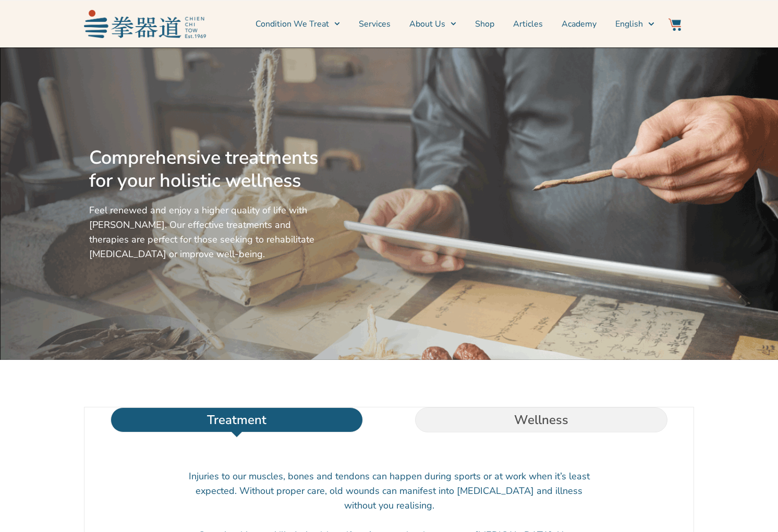 The width and height of the screenshot is (778, 532). I want to click on nav: Menu, so click(433, 24).